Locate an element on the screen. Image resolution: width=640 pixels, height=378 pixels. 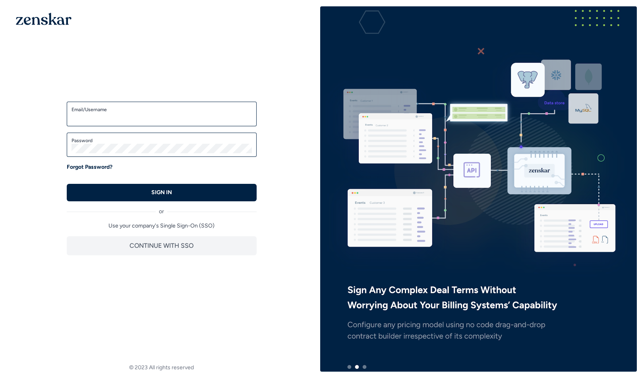
label: Password is located at coordinates (162, 141).